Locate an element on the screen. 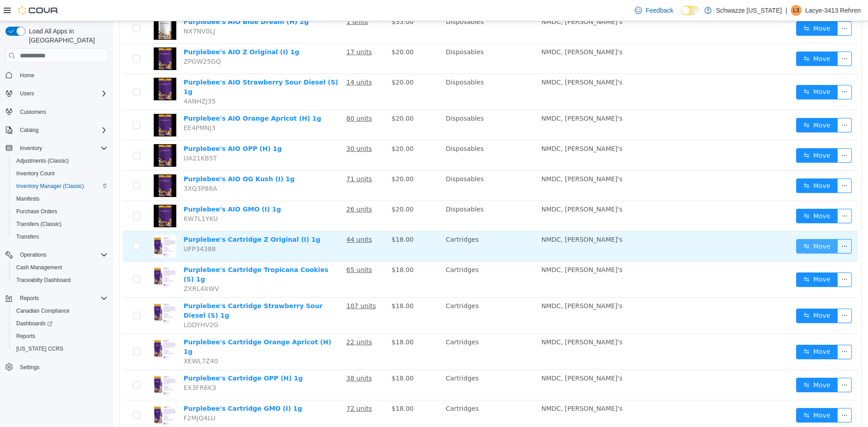 Image resolution: width=868 pixels, height=427 pixels. button: Inventory is located at coordinates (31, 148).